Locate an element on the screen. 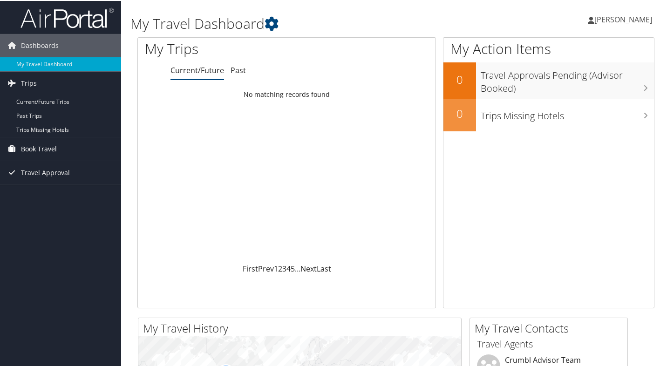 The image size is (667, 367). img: airportal-logo.png is located at coordinates (67, 17).